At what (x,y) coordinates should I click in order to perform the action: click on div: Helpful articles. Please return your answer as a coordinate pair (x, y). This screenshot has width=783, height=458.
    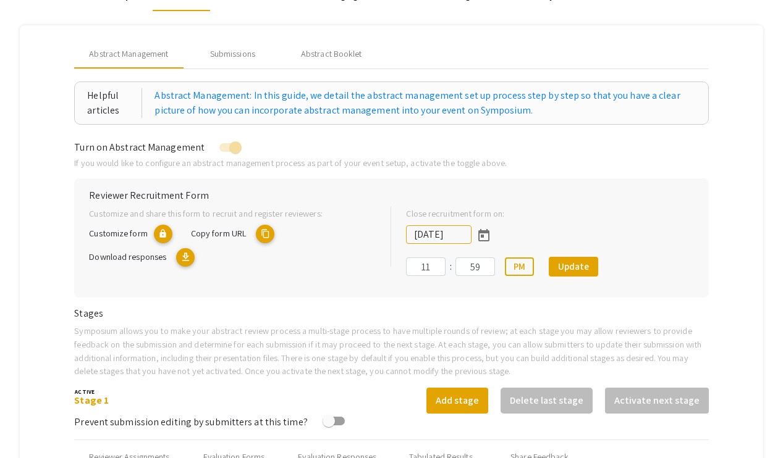
    Looking at the image, I should click on (114, 103).